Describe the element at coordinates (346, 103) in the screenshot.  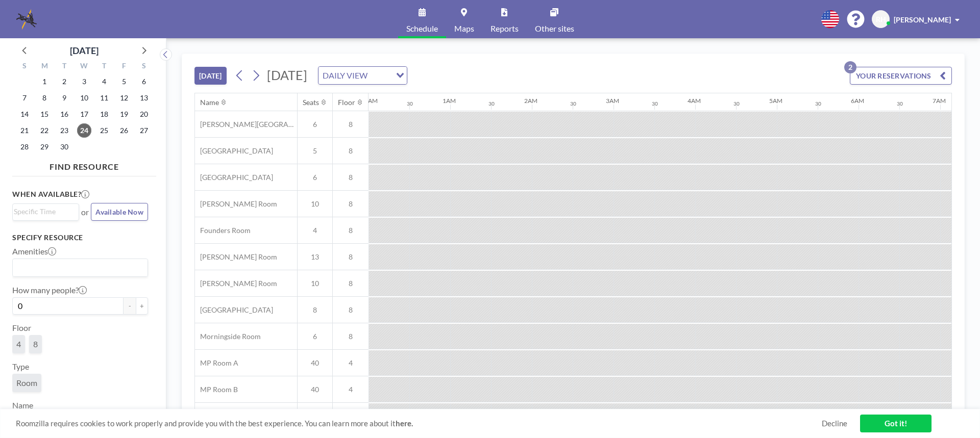
I see `div: Floor` at that location.